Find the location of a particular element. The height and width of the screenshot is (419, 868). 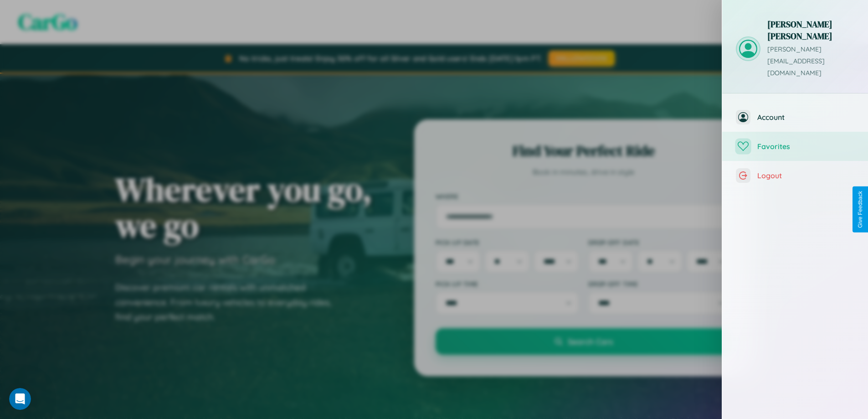

button: Account is located at coordinates (795, 117).